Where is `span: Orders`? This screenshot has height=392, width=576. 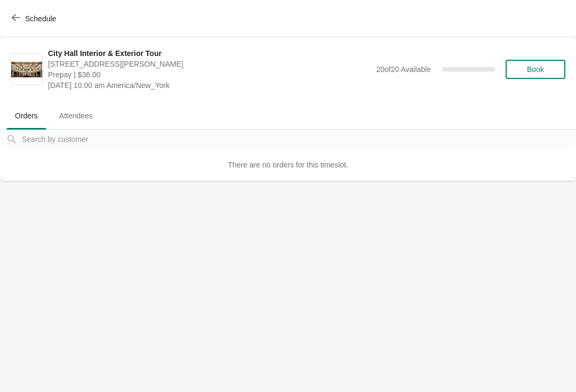 span: Orders is located at coordinates (26, 116).